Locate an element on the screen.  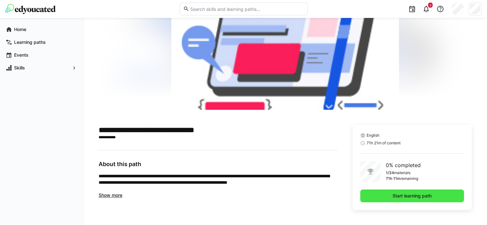
p: 1/34 is located at coordinates (390, 173).